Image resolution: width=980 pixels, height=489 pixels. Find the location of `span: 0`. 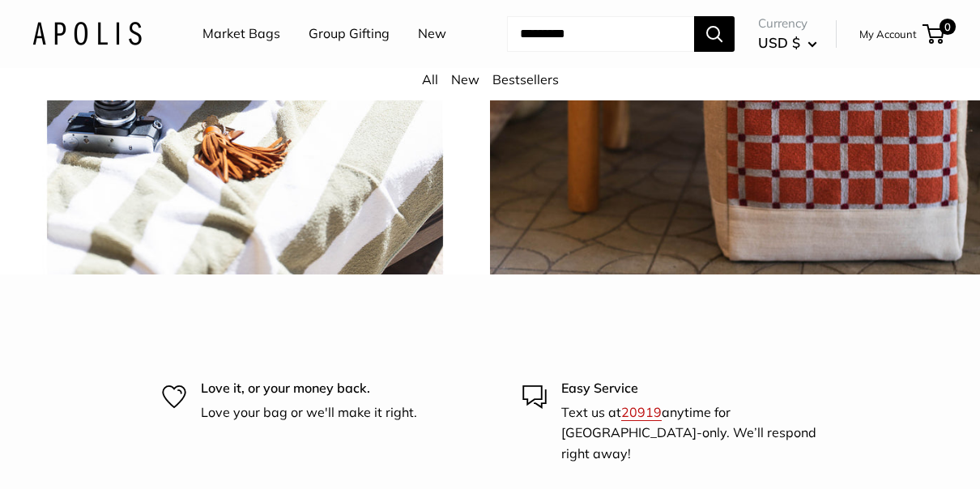

span: 0 is located at coordinates (948, 26).